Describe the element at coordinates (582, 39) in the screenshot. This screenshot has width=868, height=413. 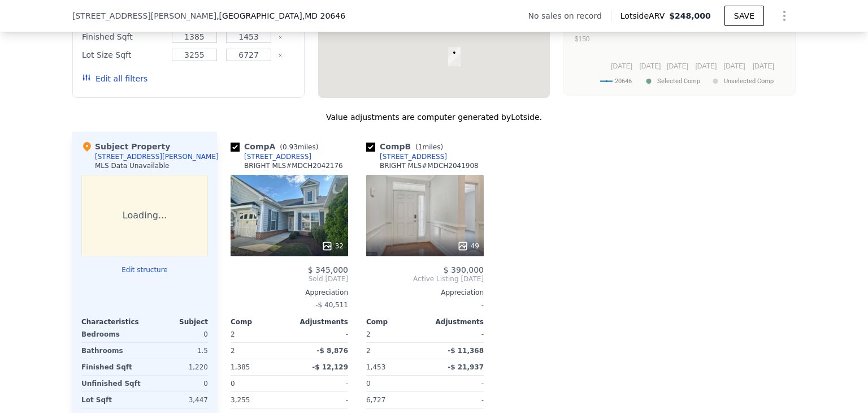
I see `text: $150` at that location.